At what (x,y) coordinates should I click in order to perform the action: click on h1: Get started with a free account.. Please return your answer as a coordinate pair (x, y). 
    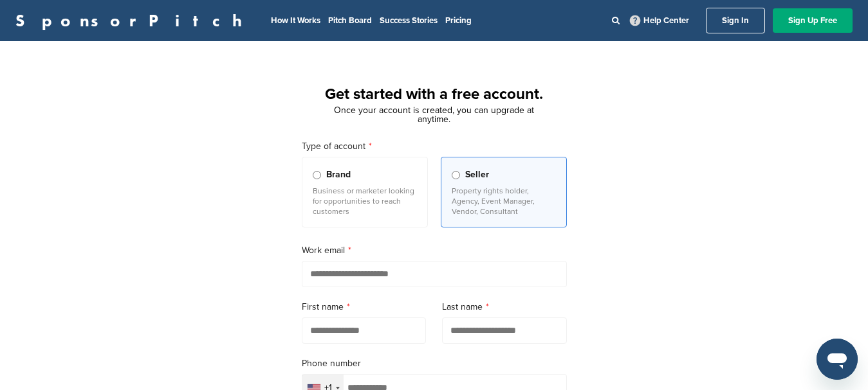
    Looking at the image, I should click on (434, 94).